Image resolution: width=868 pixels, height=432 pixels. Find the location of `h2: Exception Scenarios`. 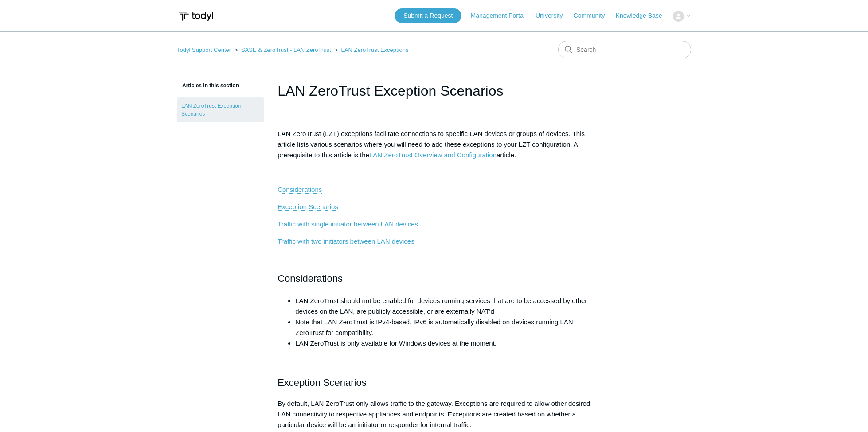

h2: Exception Scenarios is located at coordinates (434, 382).